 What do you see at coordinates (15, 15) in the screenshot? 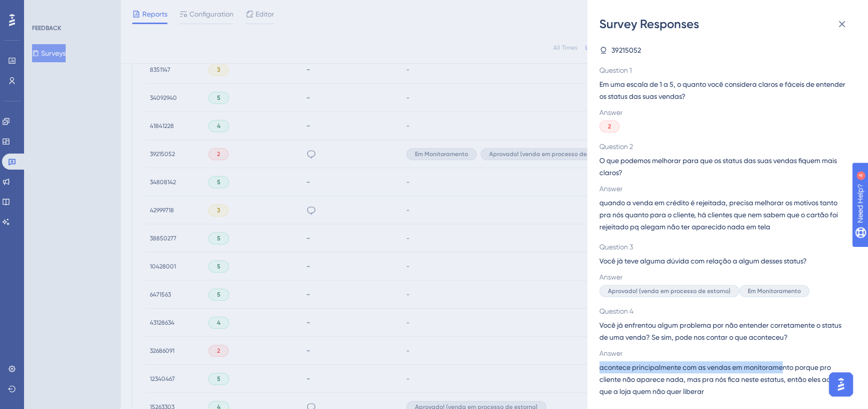
I see `button: Open AI Assistant Launcher` at bounding box center [15, 15].